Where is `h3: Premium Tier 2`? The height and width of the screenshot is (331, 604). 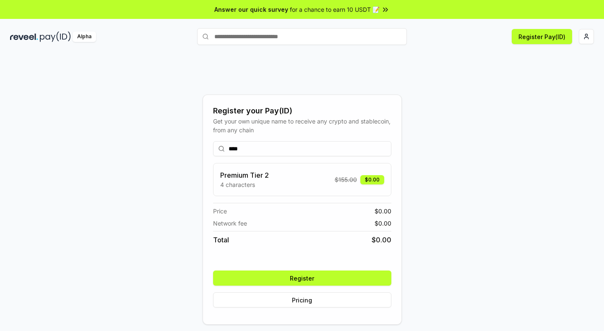 h3: Premium Tier 2 is located at coordinates (245, 175).